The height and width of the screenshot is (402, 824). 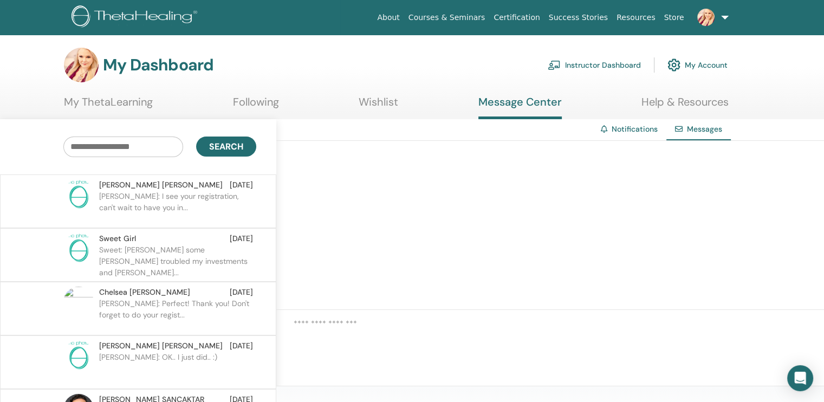 What do you see at coordinates (684, 106) in the screenshot?
I see `a: Help & Resources` at bounding box center [684, 106].